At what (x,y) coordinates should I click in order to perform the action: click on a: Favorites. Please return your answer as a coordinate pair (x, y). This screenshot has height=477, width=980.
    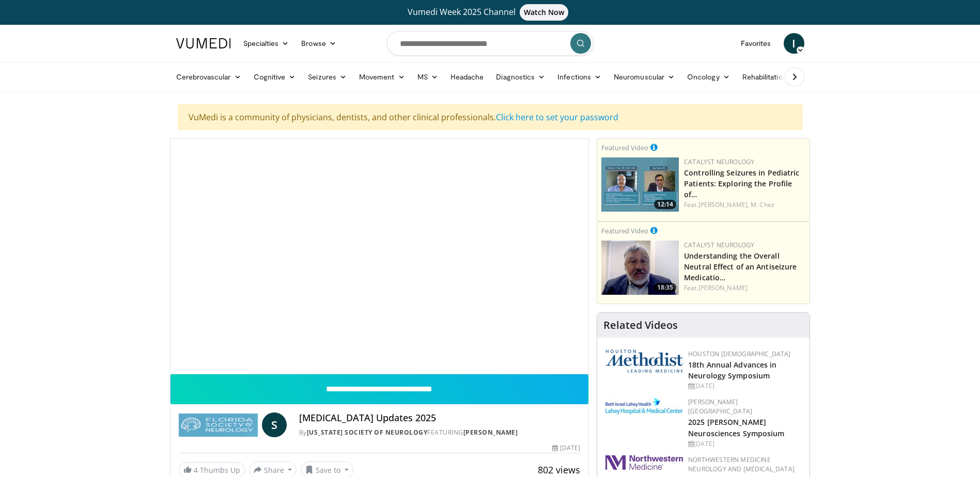
    Looking at the image, I should click on (756, 44).